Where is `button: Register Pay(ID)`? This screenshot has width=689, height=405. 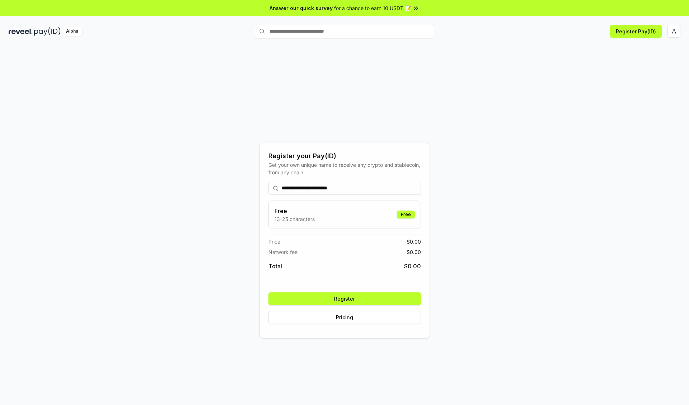
button: Register Pay(ID) is located at coordinates (635, 31).